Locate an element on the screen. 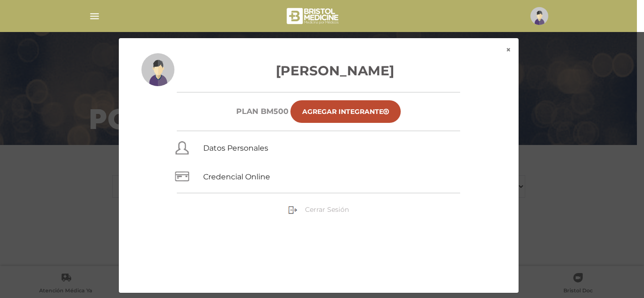 This screenshot has height=298, width=644. img: Cober_menu-lines-white.svg is located at coordinates (95, 16).